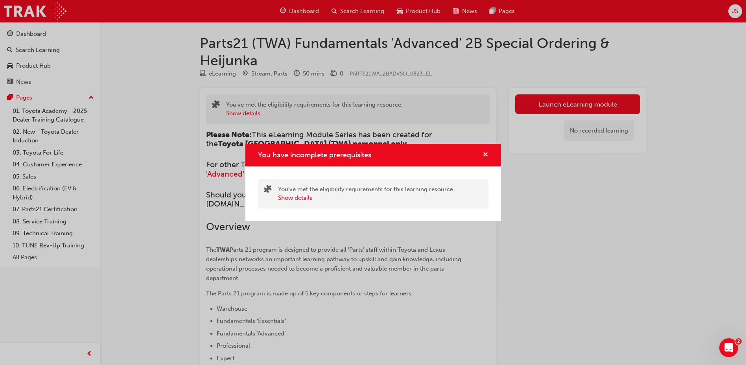 The height and width of the screenshot is (365, 746). I want to click on span: cross-icon, so click(485, 155).